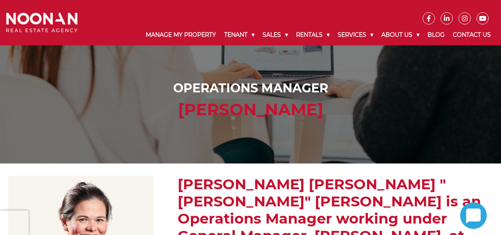 This screenshot has width=501, height=235. Describe the element at coordinates (239, 35) in the screenshot. I see `a: Tenant` at that location.